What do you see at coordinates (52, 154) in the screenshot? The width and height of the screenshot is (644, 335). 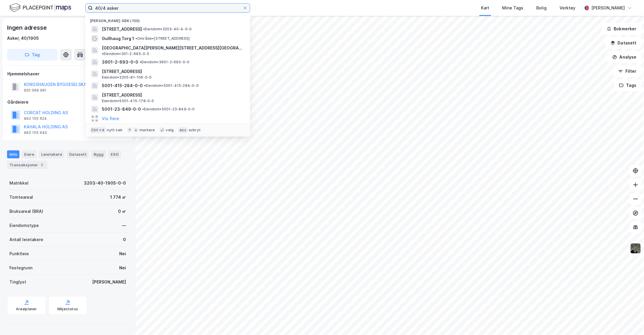 I see `div: Leietakere` at bounding box center [52, 154].